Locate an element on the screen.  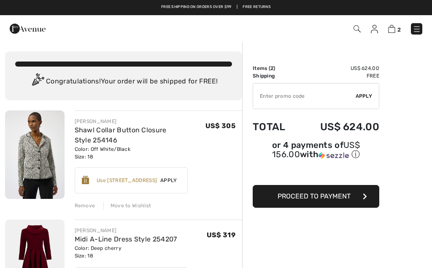
img: 1ère Avenue is located at coordinates (27, 29).